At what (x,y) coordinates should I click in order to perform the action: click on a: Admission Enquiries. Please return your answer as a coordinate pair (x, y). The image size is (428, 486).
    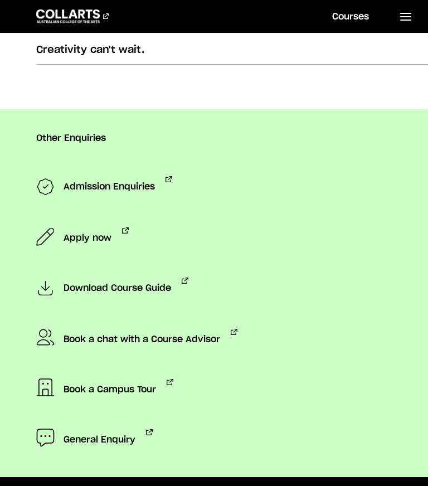
    Looking at the image, I should click on (104, 187).